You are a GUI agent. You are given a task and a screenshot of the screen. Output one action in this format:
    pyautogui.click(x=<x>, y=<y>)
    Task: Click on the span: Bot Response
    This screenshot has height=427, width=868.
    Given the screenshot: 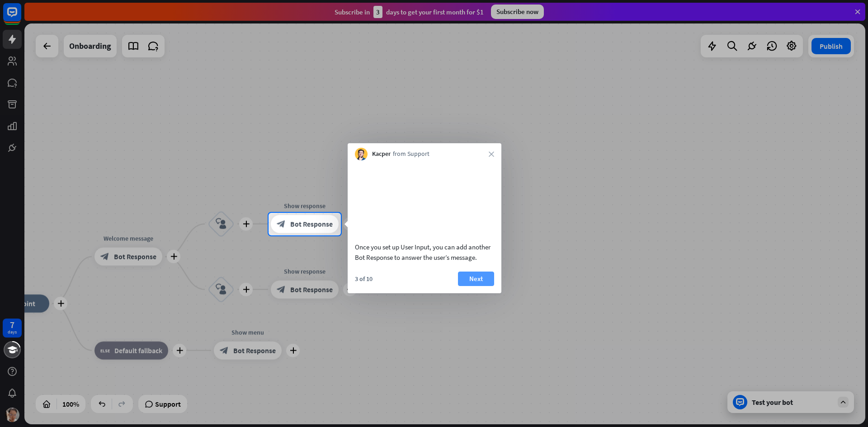 What is the action you would take?
    pyautogui.click(x=311, y=224)
    